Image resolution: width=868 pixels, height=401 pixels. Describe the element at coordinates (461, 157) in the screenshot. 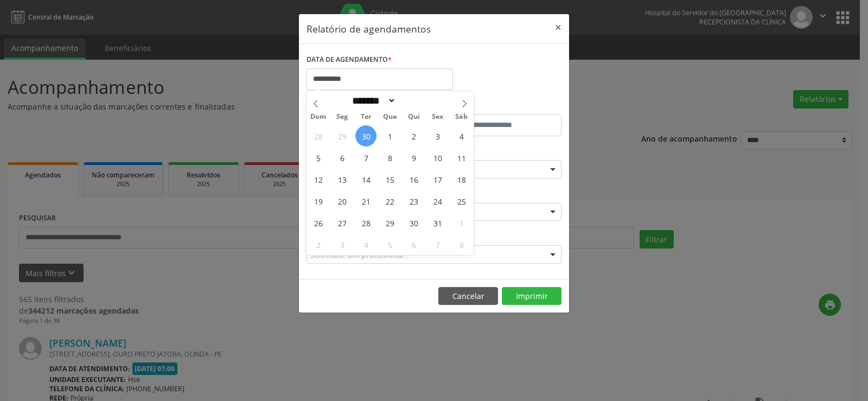

I see `span: Outubro 11, 2025` at that location.